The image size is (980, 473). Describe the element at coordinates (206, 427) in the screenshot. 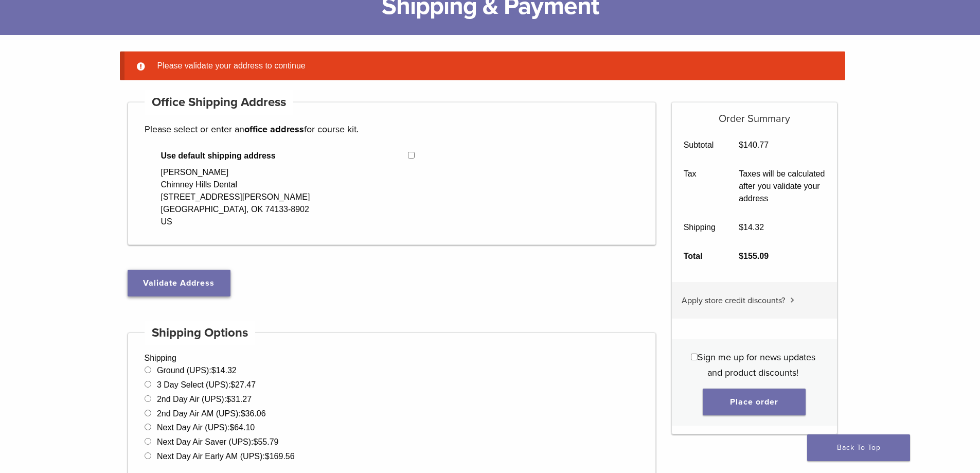

I see `label: Next Day Air (UPS):` at that location.